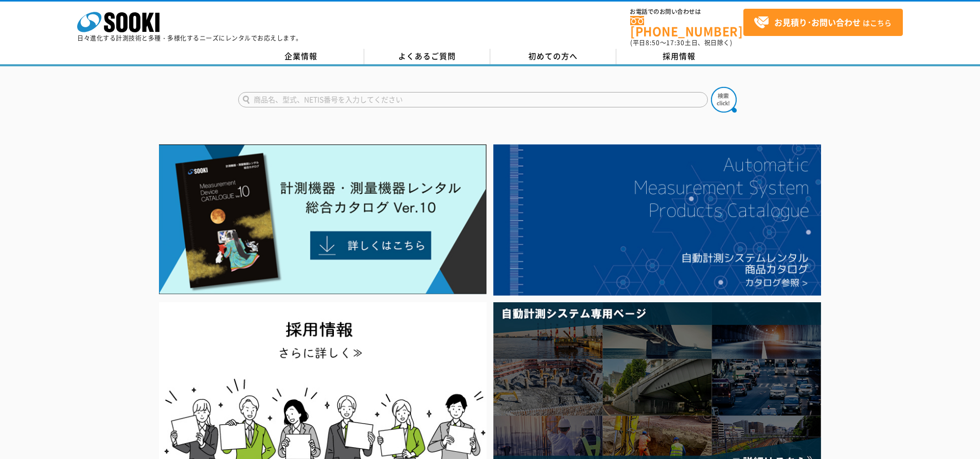 Image resolution: width=980 pixels, height=459 pixels. I want to click on a: お見積り･お問い合わせはこちら, so click(823, 22).